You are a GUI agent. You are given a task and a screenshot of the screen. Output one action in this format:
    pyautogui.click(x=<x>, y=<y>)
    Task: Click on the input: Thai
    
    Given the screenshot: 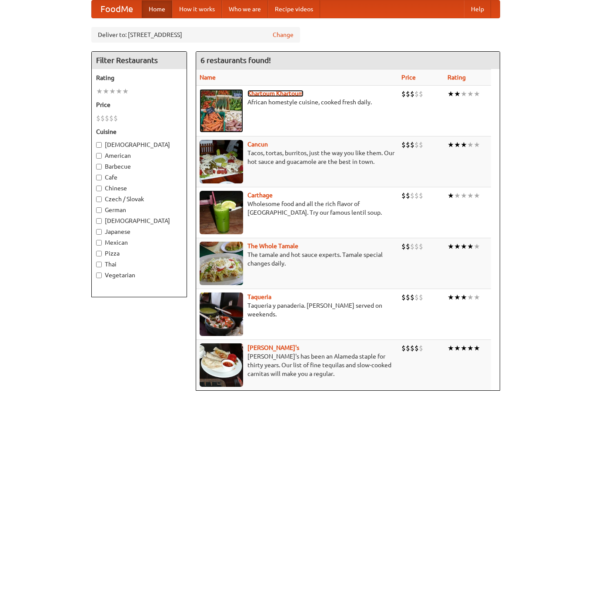 What is the action you would take?
    pyautogui.click(x=99, y=264)
    